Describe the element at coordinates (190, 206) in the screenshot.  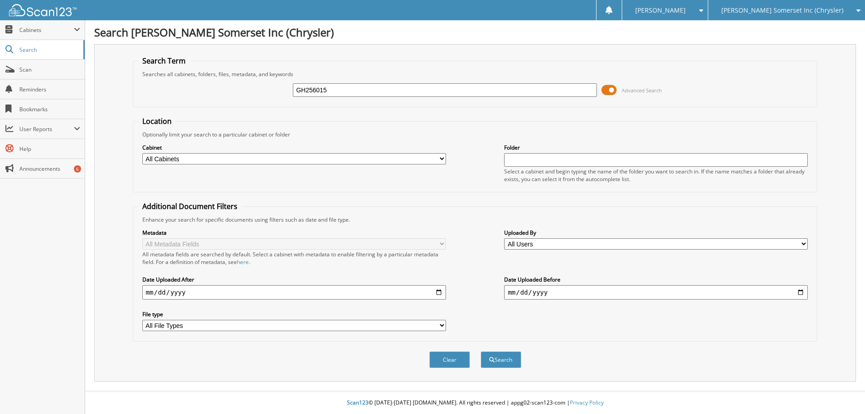
I see `legend: Additional Document Filters` at that location.